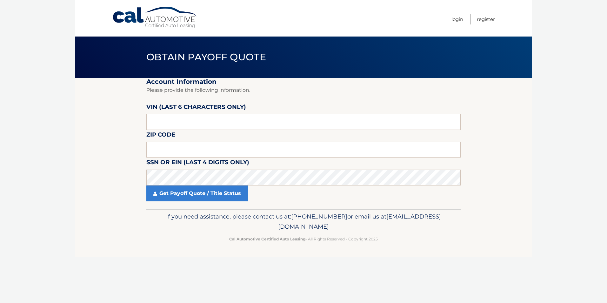 The height and width of the screenshot is (303, 607). Describe the element at coordinates (196, 108) in the screenshot. I see `label: VIN (last 6 characters only)` at that location.